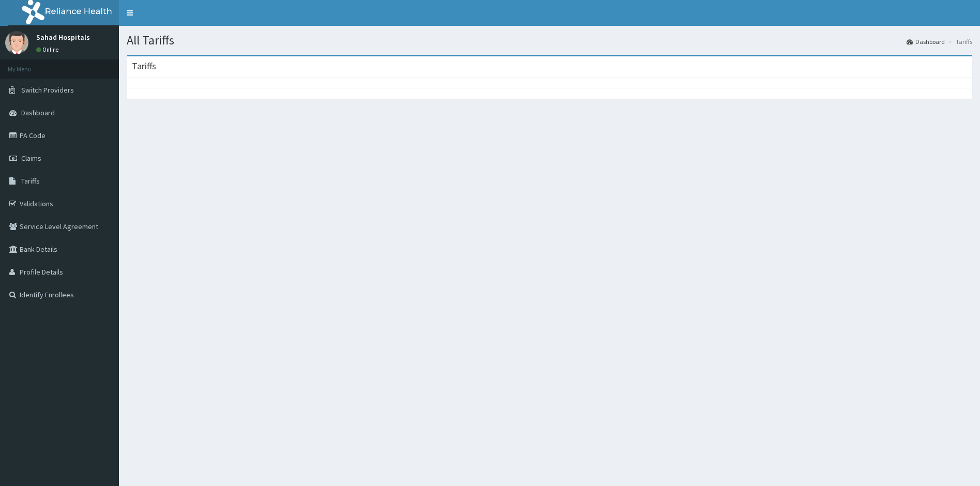  I want to click on span: Claims, so click(31, 158).